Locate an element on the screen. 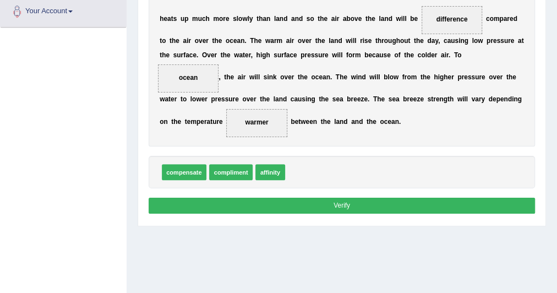 Image resolution: width=557 pixels, height=293 pixels. b: k is located at coordinates (275, 77).